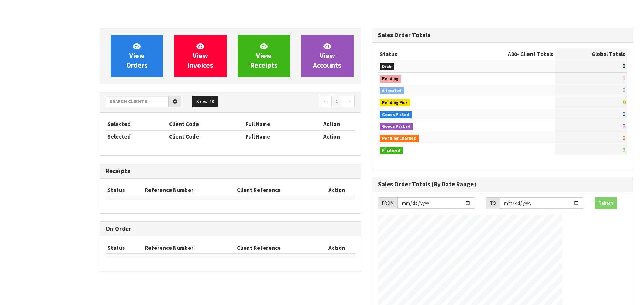  Describe the element at coordinates (591, 54) in the screenshot. I see `th: Global Totals` at that location.